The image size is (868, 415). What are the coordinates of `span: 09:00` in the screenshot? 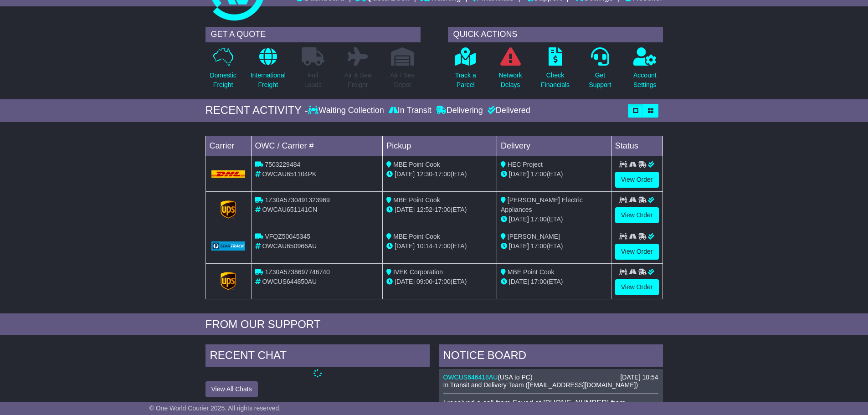 It's located at (424, 282).